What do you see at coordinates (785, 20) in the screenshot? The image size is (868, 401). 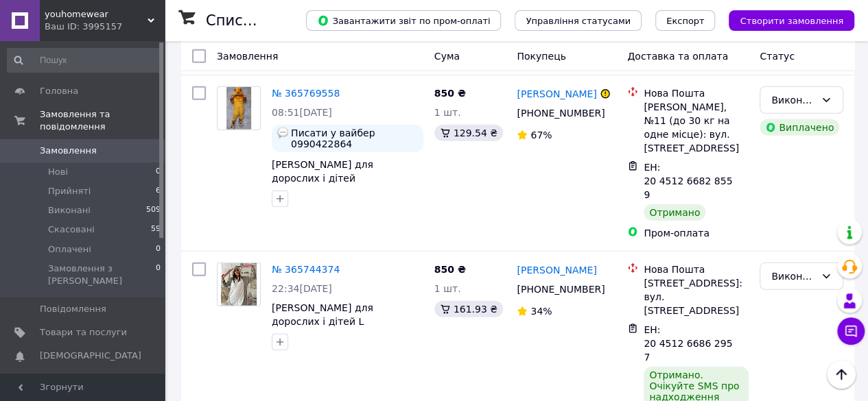 I see `a: Створити замовлення` at bounding box center [785, 20].